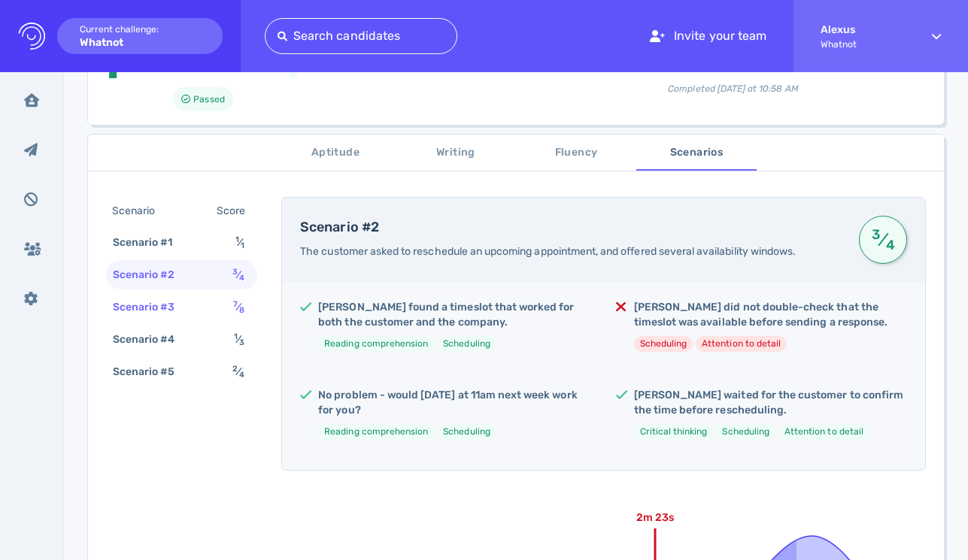 The image size is (968, 560). I want to click on sup: 7, so click(236, 304).